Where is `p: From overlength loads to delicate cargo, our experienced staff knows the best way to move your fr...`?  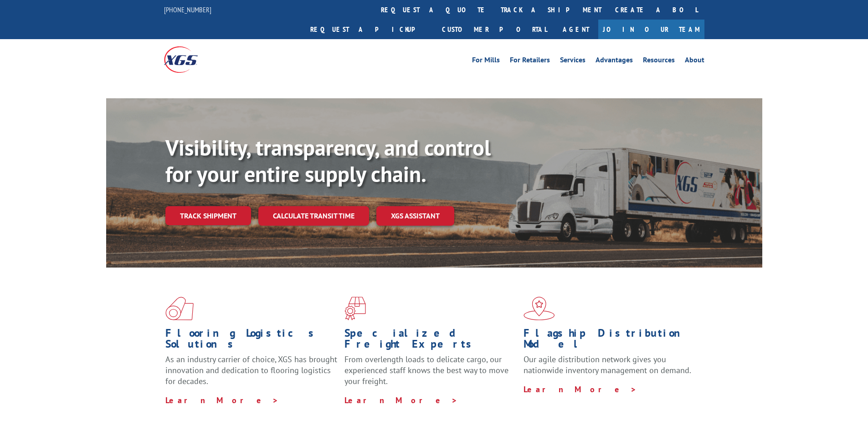
p: From overlength loads to delicate cargo, our experienced staff knows the best way to move your fr... is located at coordinates (430, 374).